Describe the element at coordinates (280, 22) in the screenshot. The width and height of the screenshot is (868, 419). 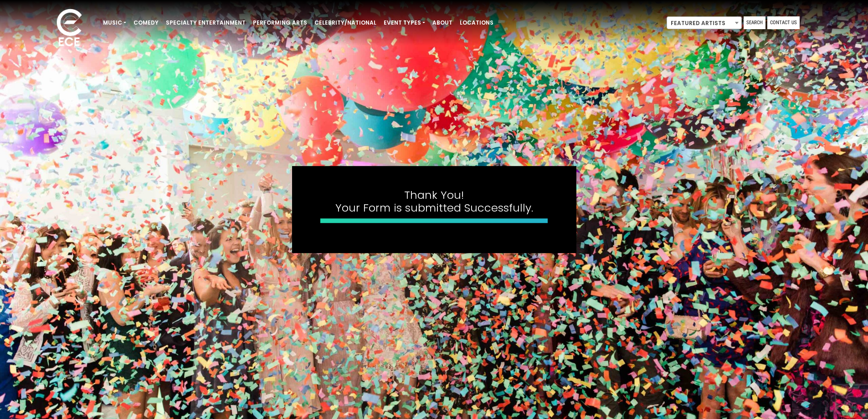
I see `a: Performing Arts` at that location.